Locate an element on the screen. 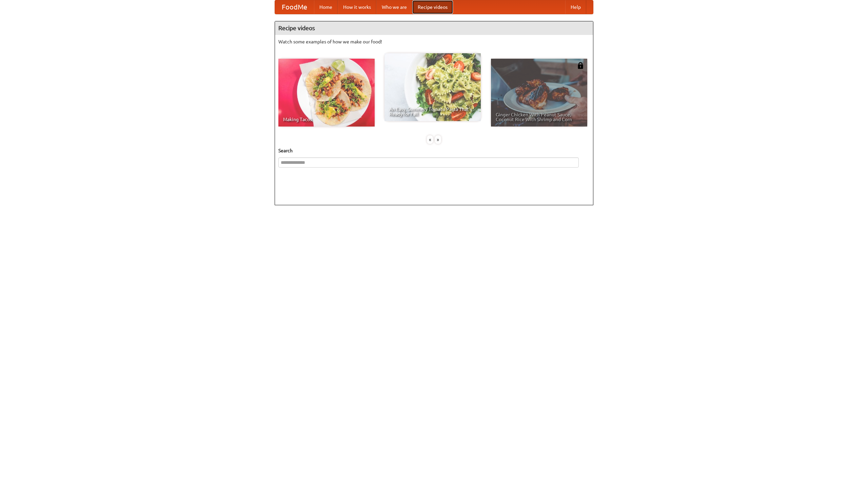 Image resolution: width=868 pixels, height=480 pixels. a: Help is located at coordinates (576, 7).